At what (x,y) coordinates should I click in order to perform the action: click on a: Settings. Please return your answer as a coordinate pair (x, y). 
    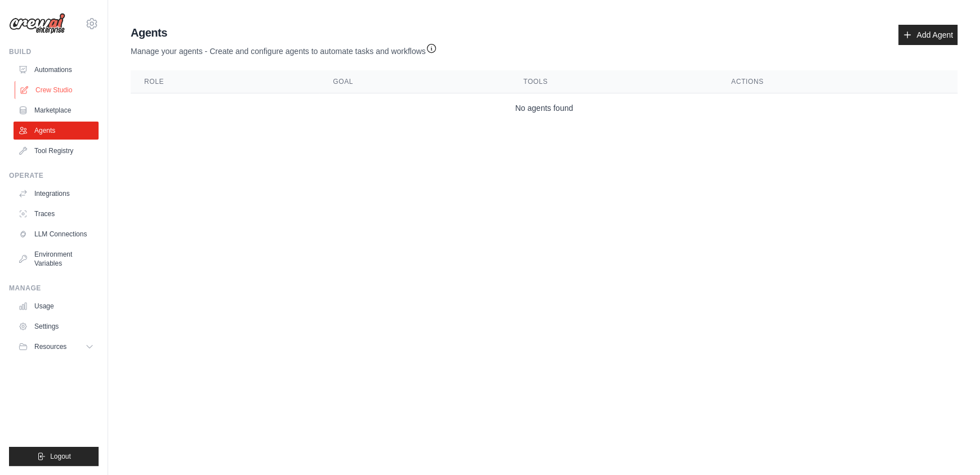
    Looking at the image, I should click on (56, 326).